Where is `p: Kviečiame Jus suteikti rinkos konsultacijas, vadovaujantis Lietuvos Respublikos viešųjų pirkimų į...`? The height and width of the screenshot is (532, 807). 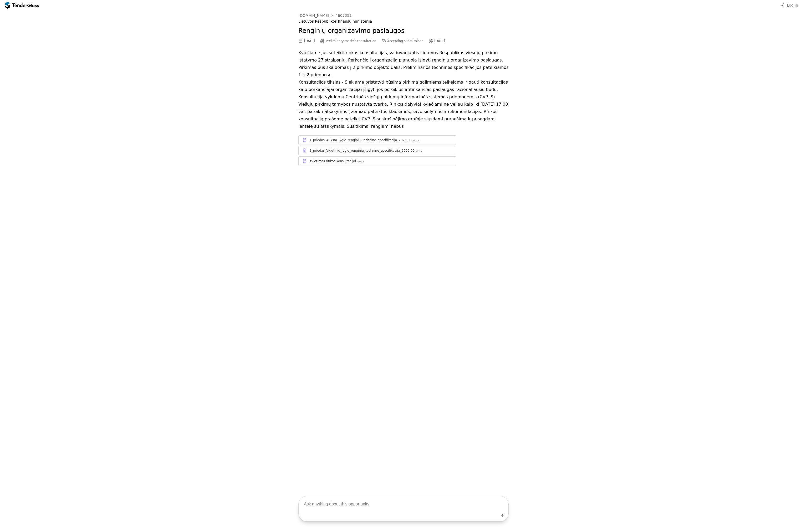
p: Kviečiame Jus suteikti rinkos konsultacijas, vadovaujantis Lietuvos Respublikos viešųjų pirkimų į... is located at coordinates (404, 90).